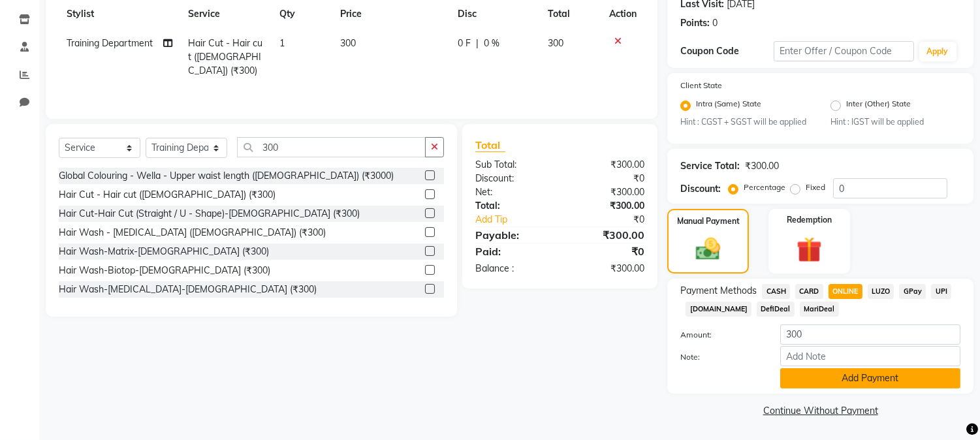 This screenshot has width=980, height=440. What do you see at coordinates (809, 220) in the screenshot?
I see `label: Redemption` at bounding box center [809, 220].